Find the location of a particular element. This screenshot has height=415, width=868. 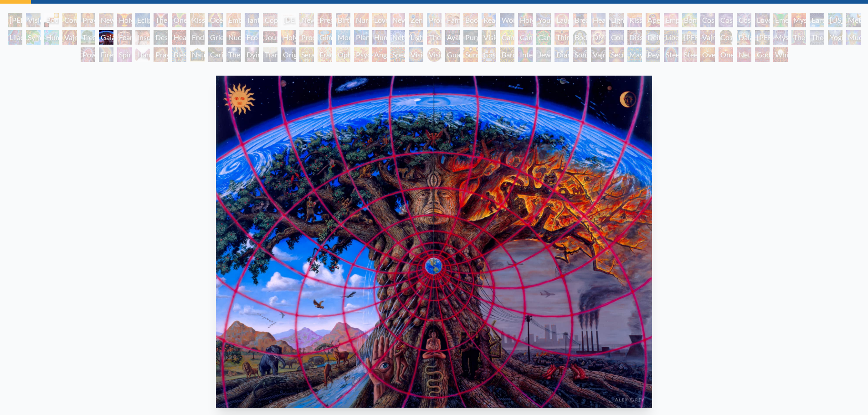

div: Planetary Prayers is located at coordinates (362, 37).